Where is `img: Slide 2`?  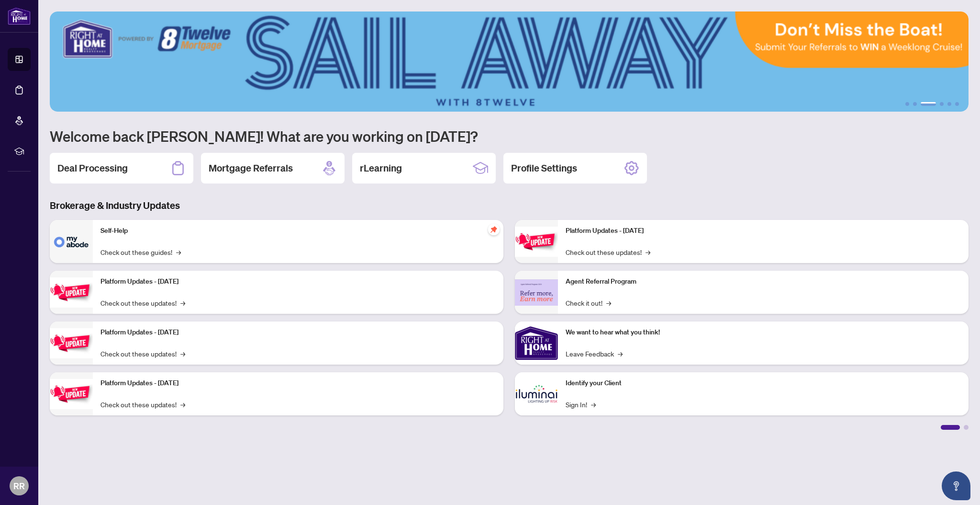 img: Slide 2 is located at coordinates (509, 61).